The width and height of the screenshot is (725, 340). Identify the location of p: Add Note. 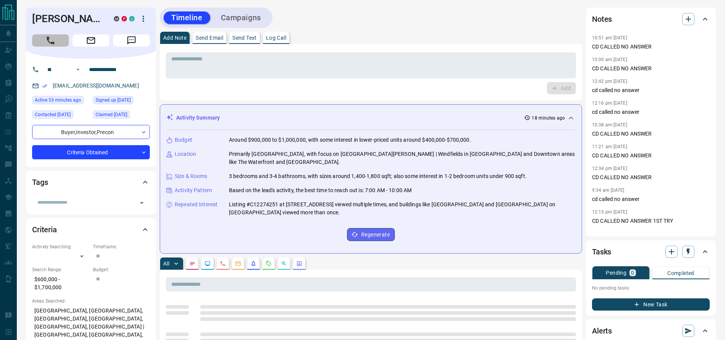
(175, 38).